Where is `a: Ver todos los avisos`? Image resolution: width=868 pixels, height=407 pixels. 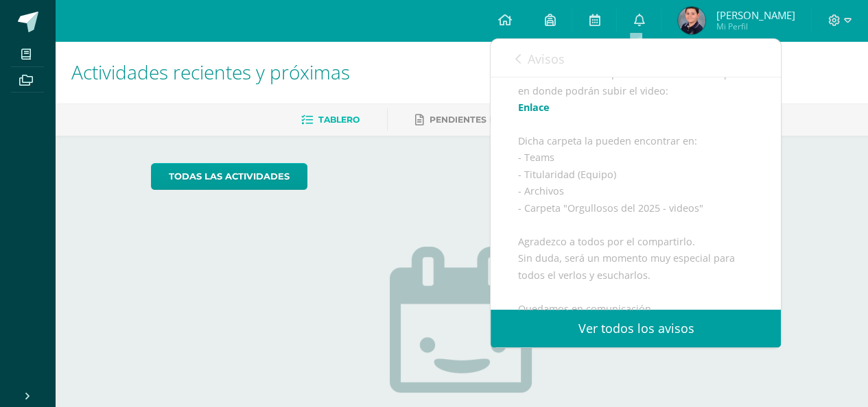 a: Ver todos los avisos is located at coordinates (636, 328).